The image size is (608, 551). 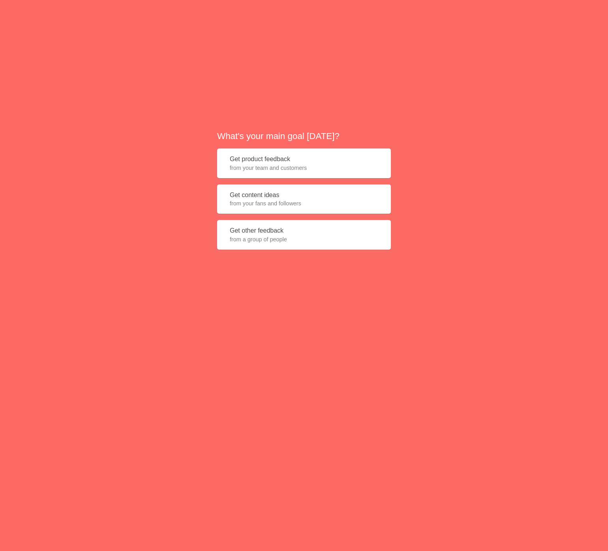 What do you see at coordinates (304, 239) in the screenshot?
I see `span: from a group of people` at bounding box center [304, 239].